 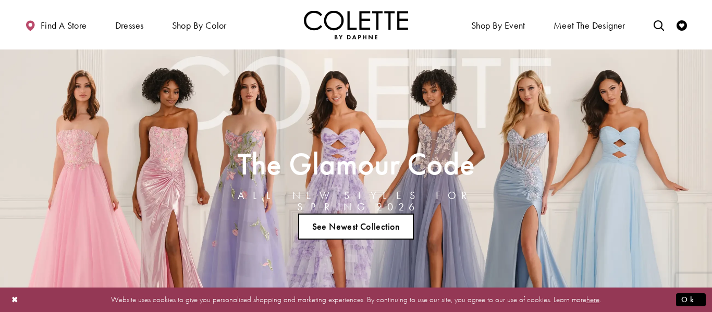 What do you see at coordinates (356, 227) in the screenshot?
I see `ul: Slider Links` at bounding box center [356, 227].